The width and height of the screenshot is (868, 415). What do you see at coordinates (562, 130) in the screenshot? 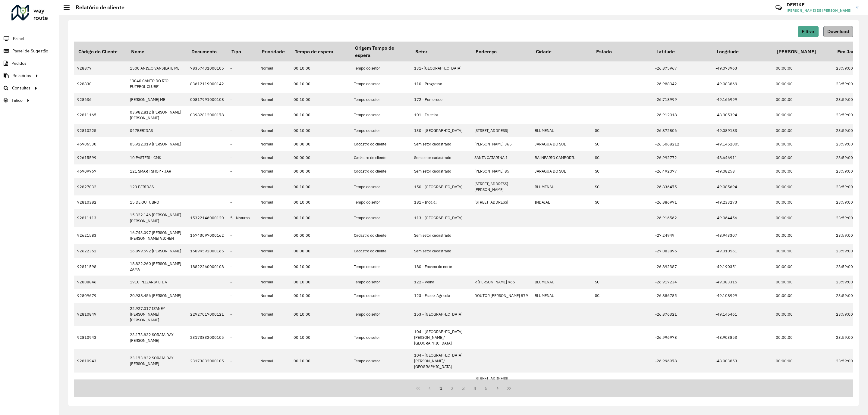
I see `td: BLUMENAU` at bounding box center [562, 130].